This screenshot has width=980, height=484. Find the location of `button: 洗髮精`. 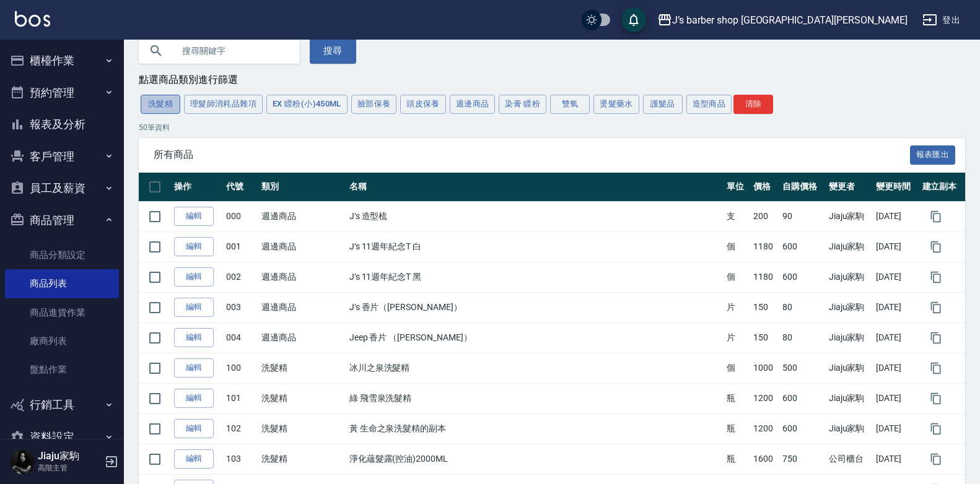

button: 洗髮精 is located at coordinates (160, 104).